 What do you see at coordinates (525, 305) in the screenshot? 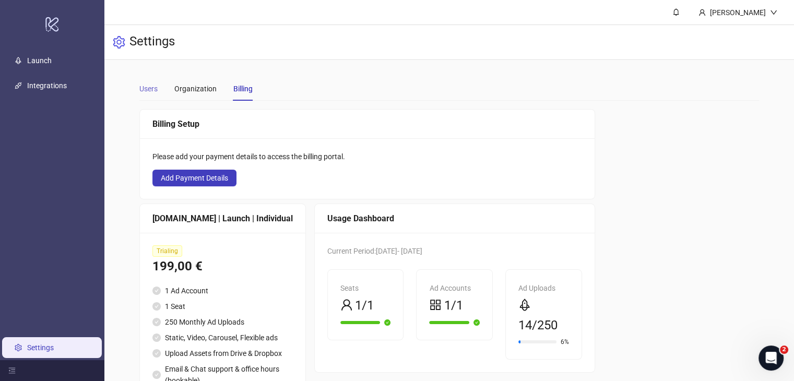
I see `span: rocket` at bounding box center [525, 305].